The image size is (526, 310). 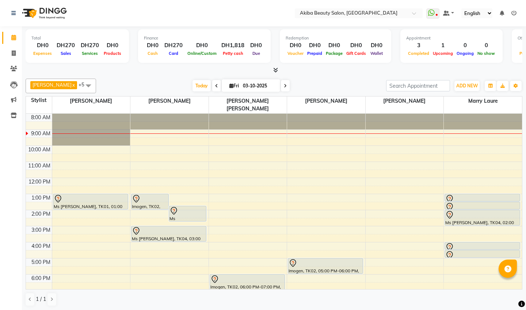 What do you see at coordinates (90, 53) in the screenshot?
I see `span: Services` at bounding box center [90, 53].